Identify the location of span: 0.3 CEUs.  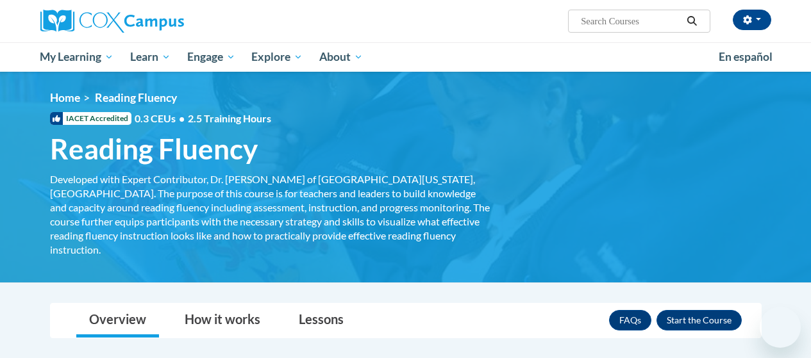
(203, 119).